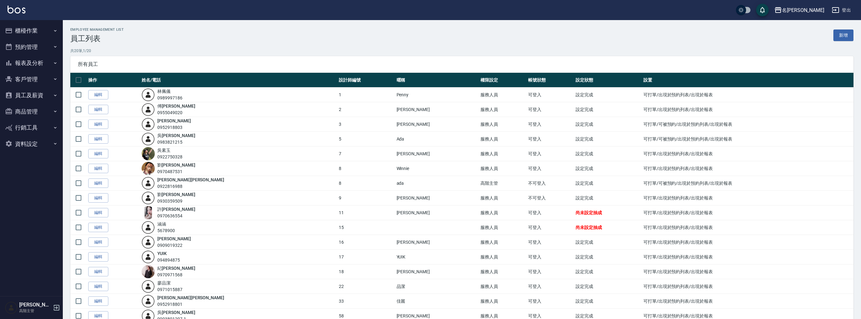  What do you see at coordinates (31, 144) in the screenshot?
I see `button: 資料設定` at bounding box center [31, 144].